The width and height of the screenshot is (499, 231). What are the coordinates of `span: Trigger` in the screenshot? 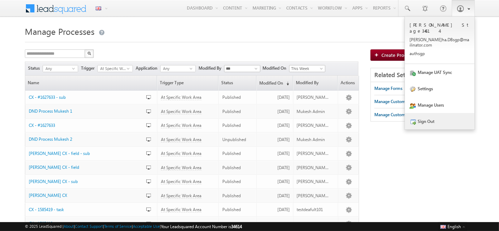 It's located at (89, 68).